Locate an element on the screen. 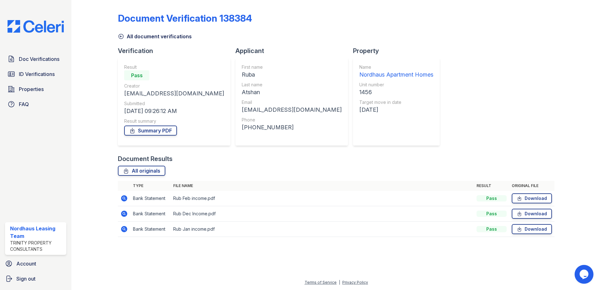  div: Target move in date is located at coordinates (396, 102).